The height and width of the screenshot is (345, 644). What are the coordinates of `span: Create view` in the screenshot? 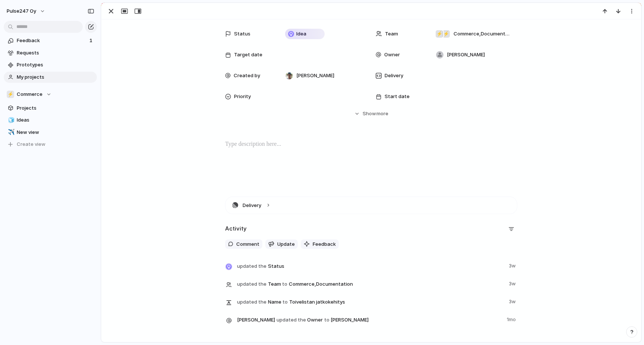 It's located at (31, 144).